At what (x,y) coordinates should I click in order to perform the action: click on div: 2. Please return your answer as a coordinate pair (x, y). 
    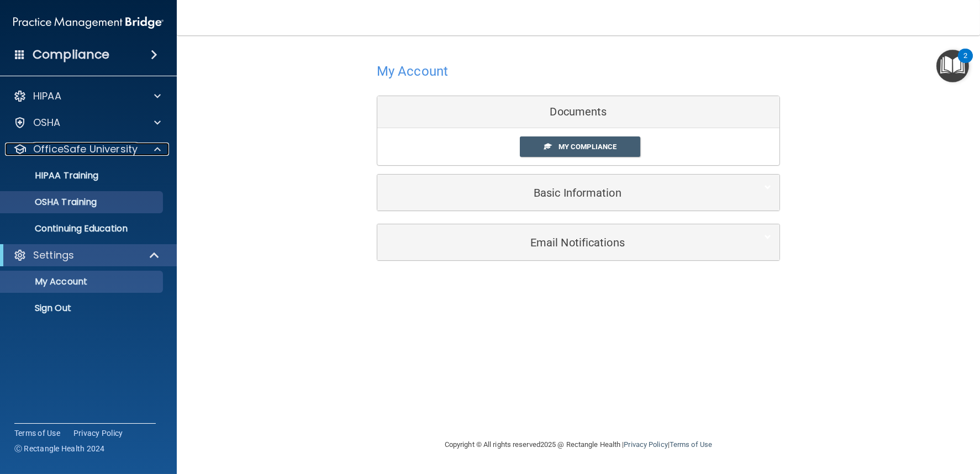
    Looking at the image, I should click on (965, 63).